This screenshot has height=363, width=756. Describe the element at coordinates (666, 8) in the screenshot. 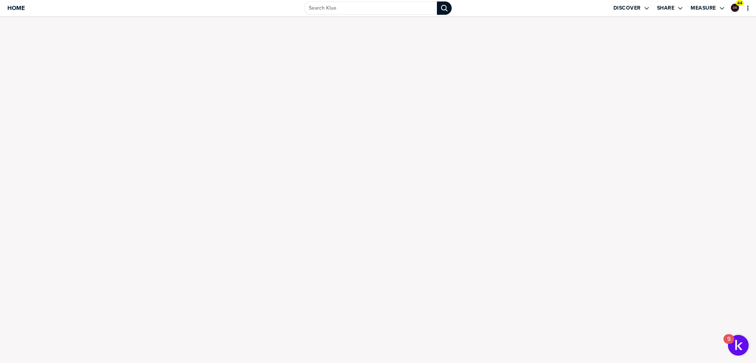

I see `label: Share` at that location.